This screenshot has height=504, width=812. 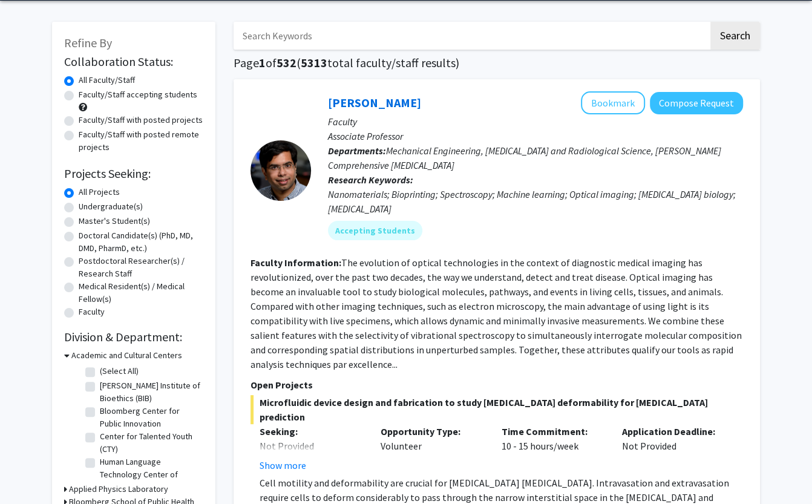 I want to click on label: Faculty, so click(x=91, y=312).